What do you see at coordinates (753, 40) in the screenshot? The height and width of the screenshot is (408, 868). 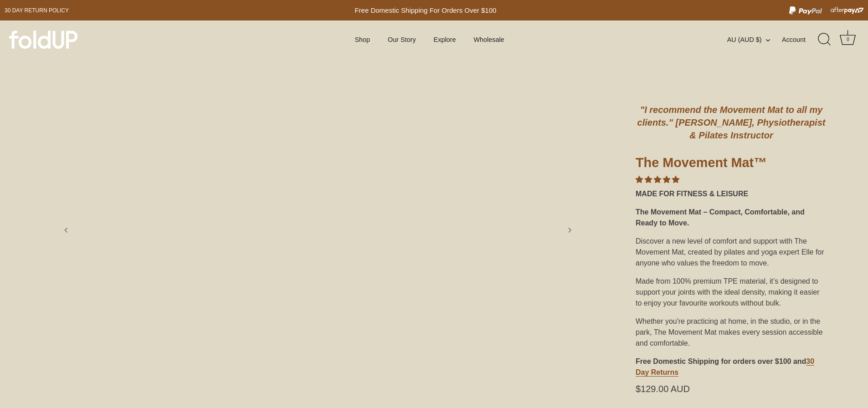 I see `button: AU (AUD $)` at bounding box center [753, 40].